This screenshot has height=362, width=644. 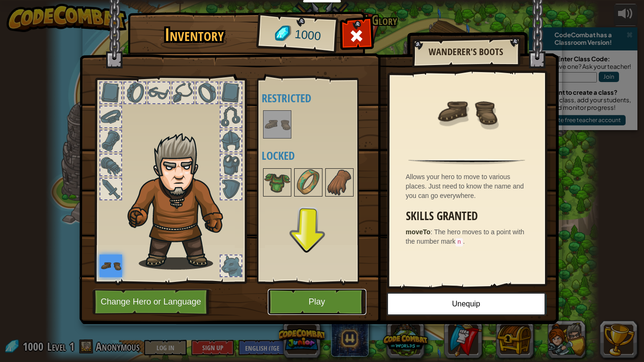 I want to click on div: Allows your hero to move to various places. Just need to know the name and you can go everywhere., so click(x=469, y=186).